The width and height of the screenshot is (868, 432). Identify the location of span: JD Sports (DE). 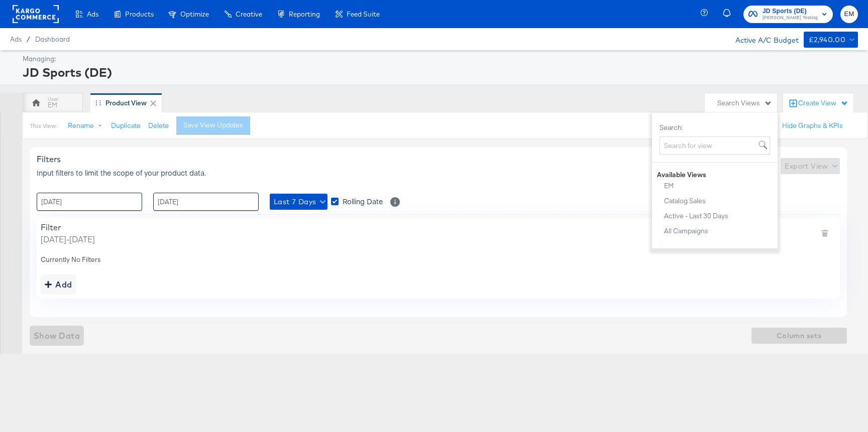
(790, 11).